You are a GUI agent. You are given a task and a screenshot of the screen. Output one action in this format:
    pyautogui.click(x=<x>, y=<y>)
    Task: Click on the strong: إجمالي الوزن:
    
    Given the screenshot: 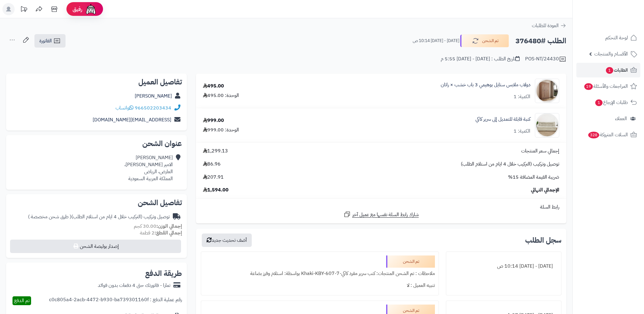 What is the action you would take?
    pyautogui.click(x=169, y=226)
    